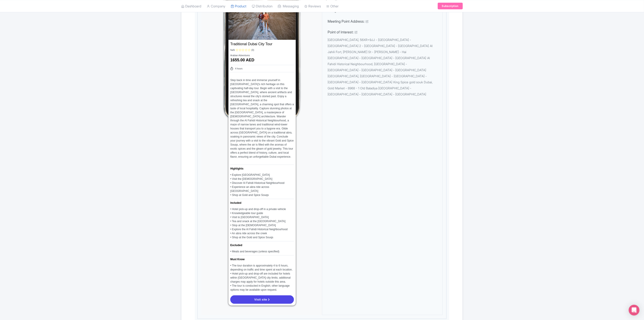 The height and width of the screenshot is (320, 644). I want to click on div: Traditional Dubai City Tour, so click(252, 44).